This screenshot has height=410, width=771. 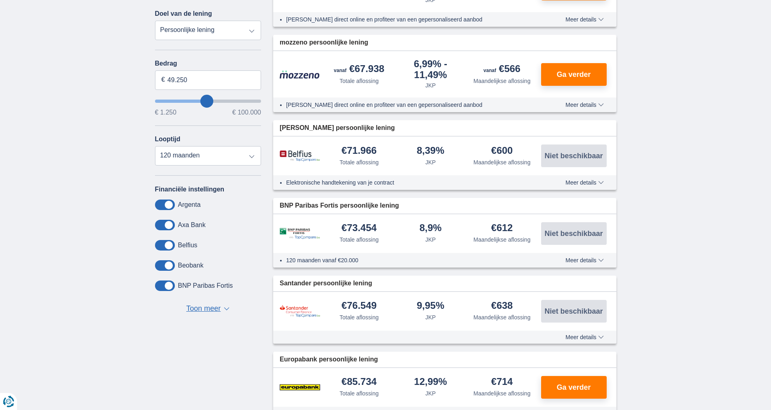 I want to click on input: wantToBorrow, so click(x=208, y=101).